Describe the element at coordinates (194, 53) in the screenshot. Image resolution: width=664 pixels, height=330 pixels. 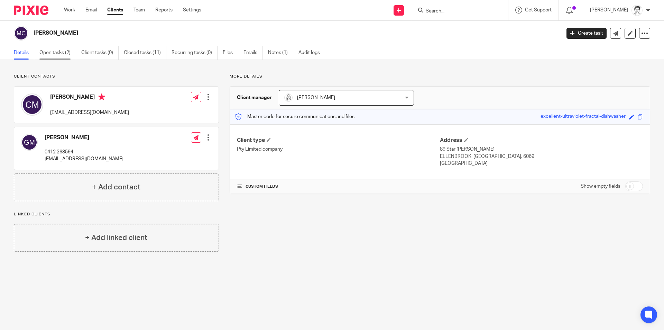
I see `a: Recurring tasks (0)` at that location.